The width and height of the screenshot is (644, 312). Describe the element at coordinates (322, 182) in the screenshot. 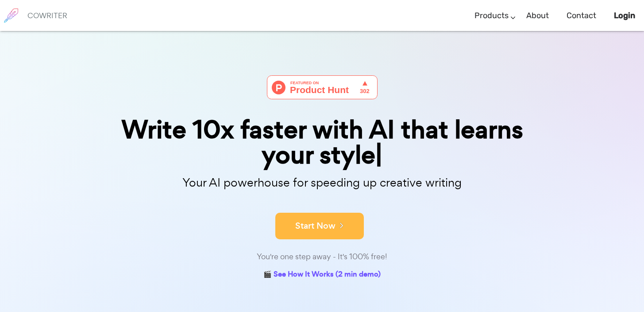

I see `p: Your AI powerhouse for speeding up creative writing` at that location.